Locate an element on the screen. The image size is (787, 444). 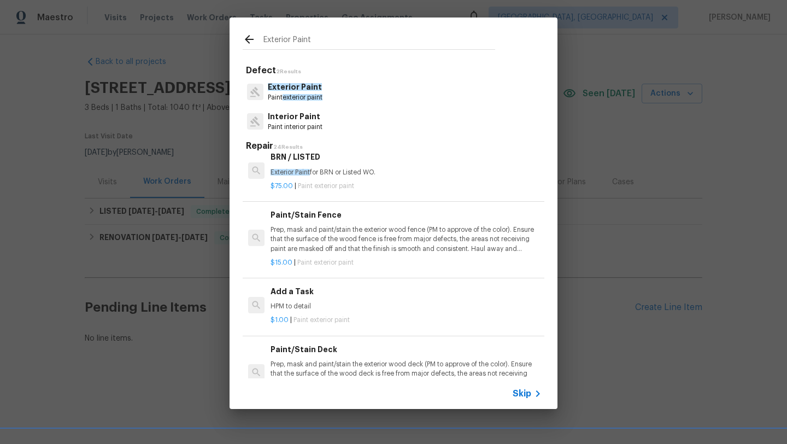
span: $1.00 is located at coordinates (279, 320).